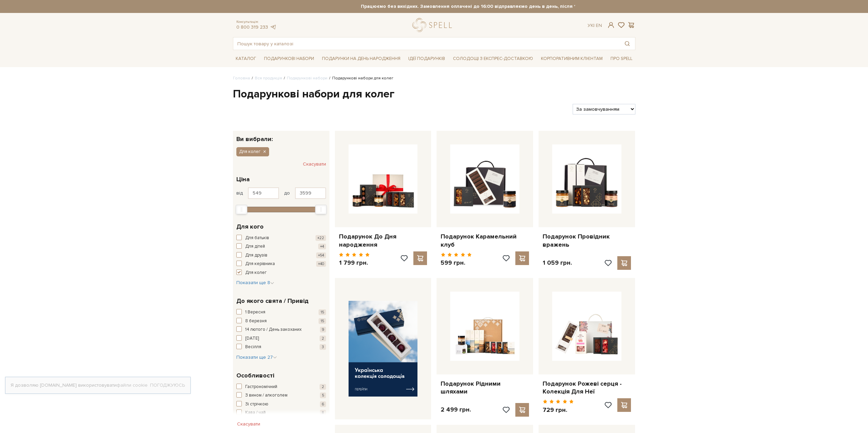 This screenshot has width=868, height=433. What do you see at coordinates (598, 25) in the screenshot?
I see `a: En` at bounding box center [598, 25].